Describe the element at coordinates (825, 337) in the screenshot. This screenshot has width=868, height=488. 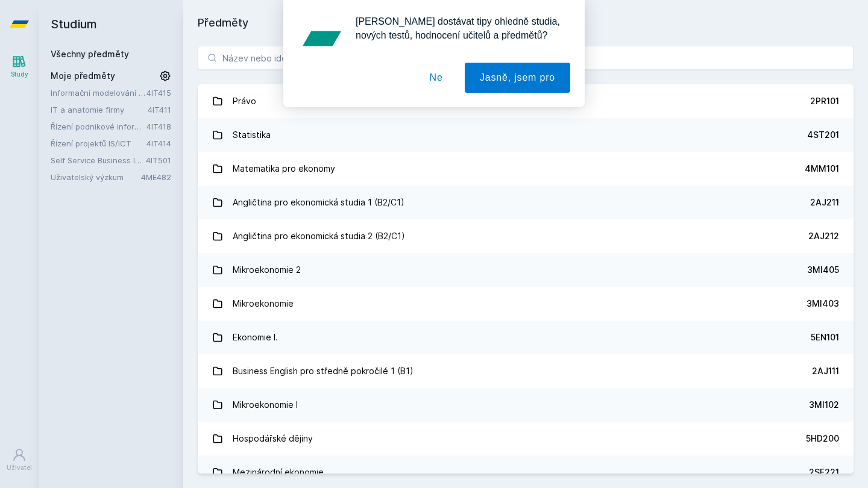
I see `div: 5EN101` at that location.